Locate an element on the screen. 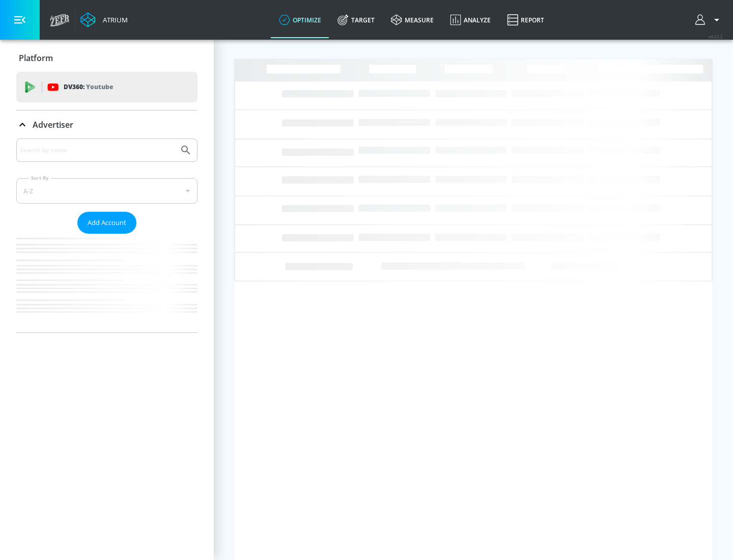 The height and width of the screenshot is (560, 733). label: Sort By is located at coordinates (39, 178).